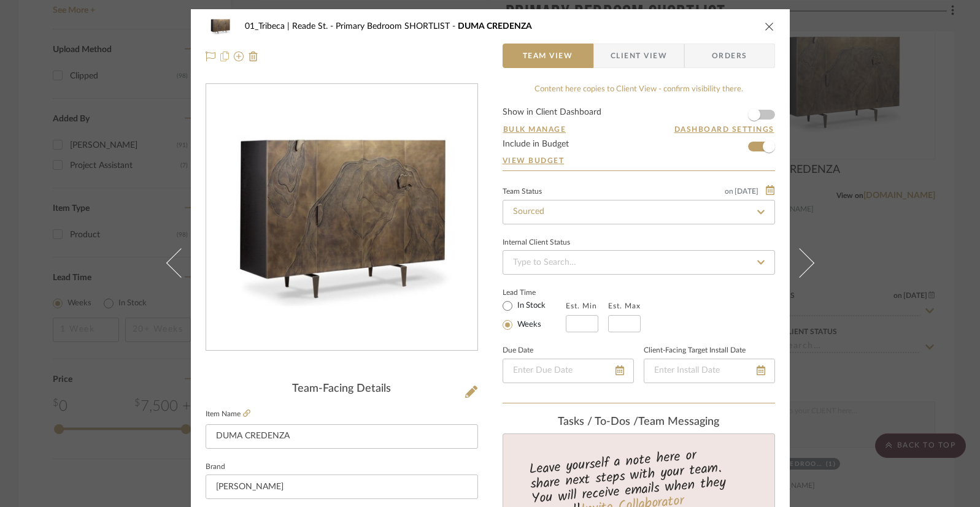 Image resolution: width=980 pixels, height=507 pixels. What do you see at coordinates (533, 293) in the screenshot?
I see `label: Lead Time` at bounding box center [533, 293].